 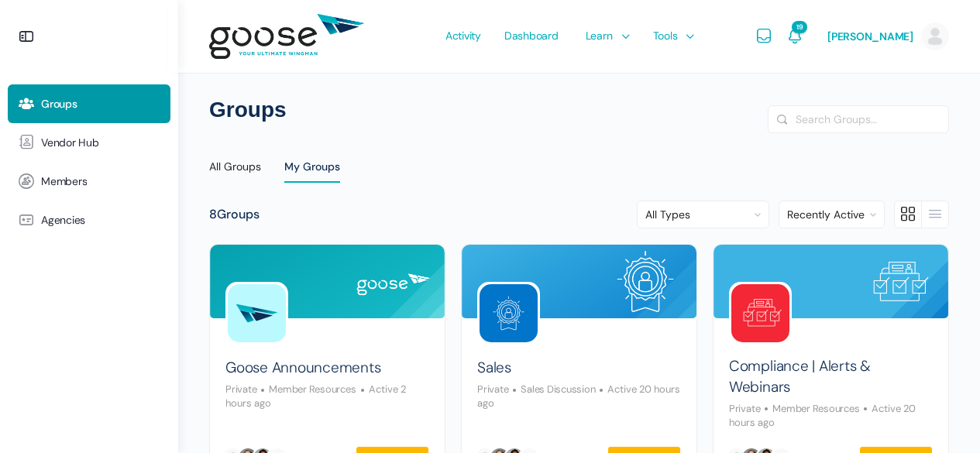 I want to click on span: Vendor Hub, so click(x=70, y=143).